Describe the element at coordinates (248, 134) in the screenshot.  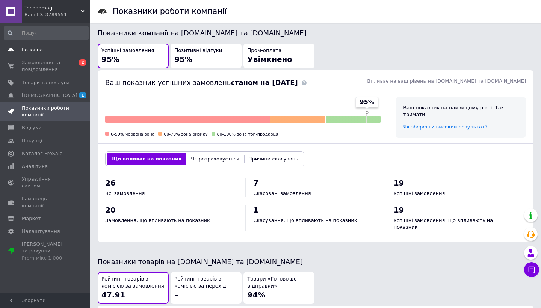
I see `span: 80-100% зона топ-продавця` at that location.